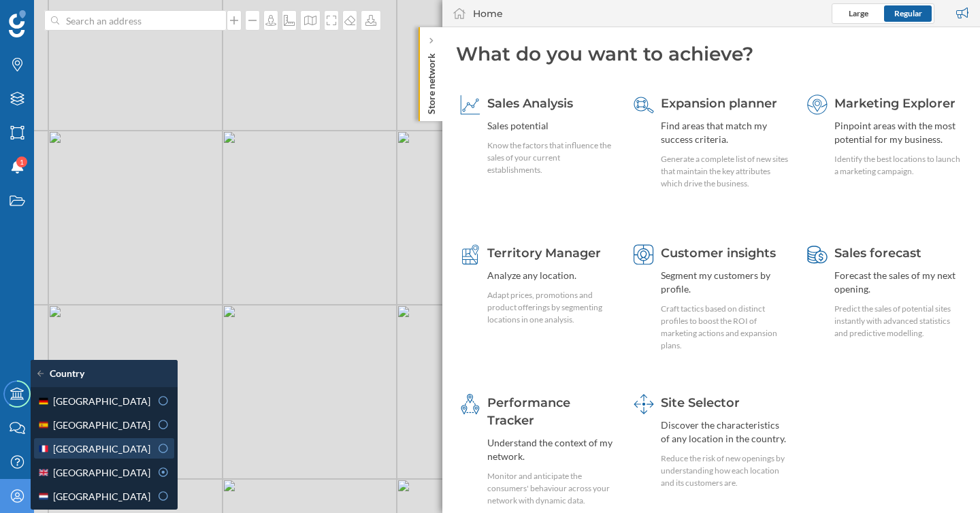 This screenshot has width=980, height=513. Describe the element at coordinates (898, 321) in the screenshot. I see `div: Predict the sales of potential sites instantly with advanced statistics and predictive modelling.` at that location.